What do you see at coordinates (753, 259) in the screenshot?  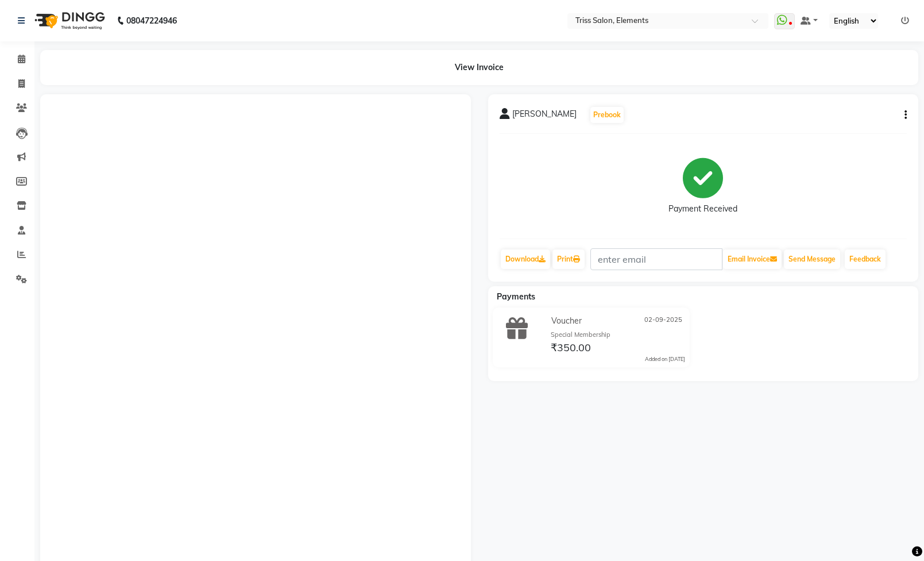 I see `button: Email Invoice` at bounding box center [753, 259].